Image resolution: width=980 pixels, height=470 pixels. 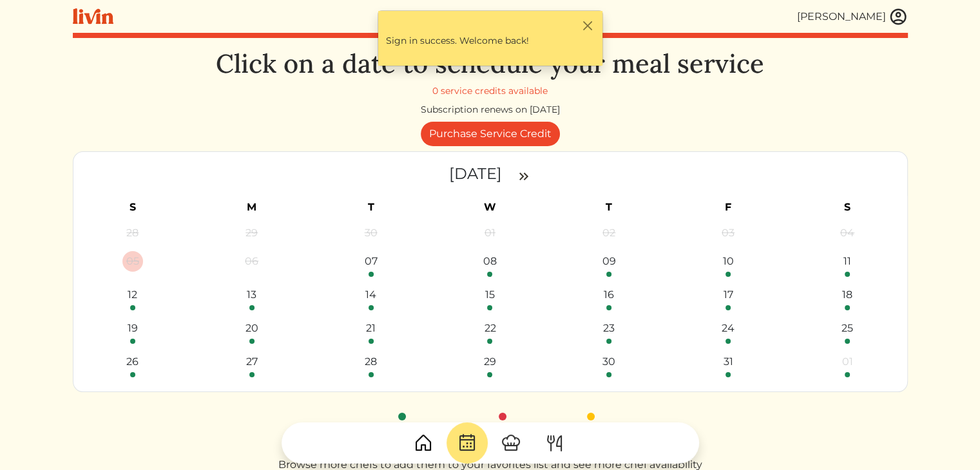 I want to click on div: 31, so click(x=728, y=362).